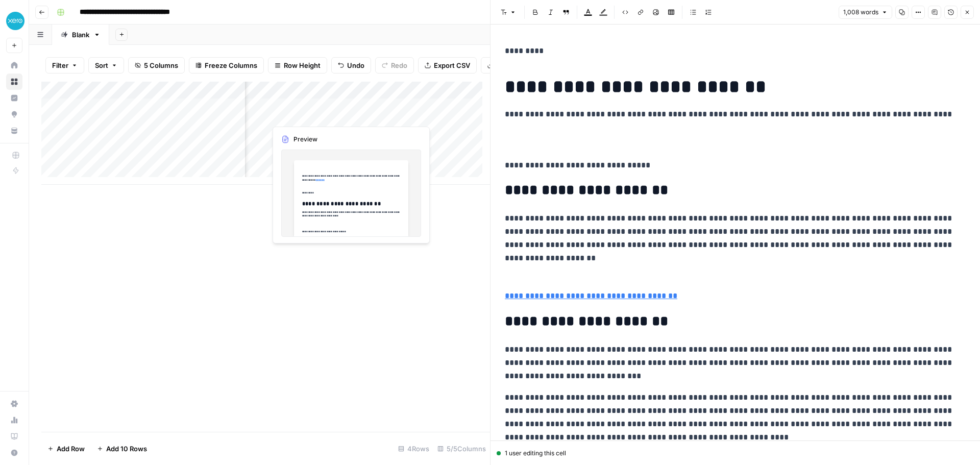 This screenshot has width=980, height=465. I want to click on button: Workspace: XeroOps, so click(14, 21).